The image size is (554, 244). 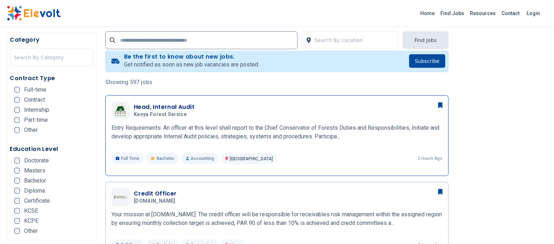 I want to click on span: Internship, so click(x=37, y=110).